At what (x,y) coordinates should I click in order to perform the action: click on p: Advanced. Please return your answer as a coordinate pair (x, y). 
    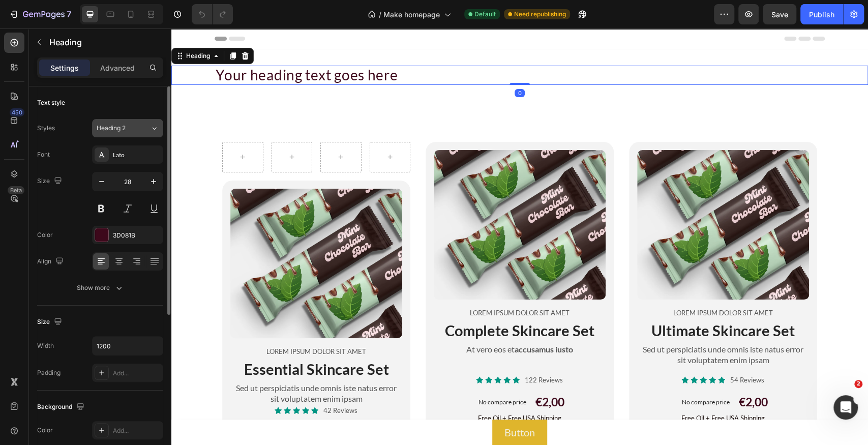
    Looking at the image, I should click on (117, 68).